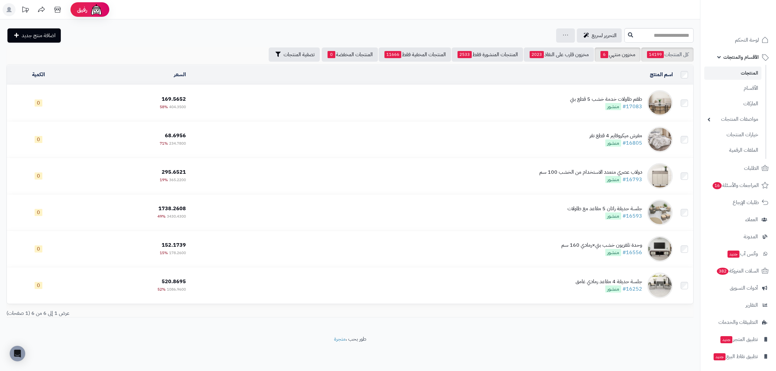 The image size is (776, 371). Describe the element at coordinates (606, 99) in the screenshot. I see `div: طقم طاولات خدمة خشب 5 قطع بني` at that location.